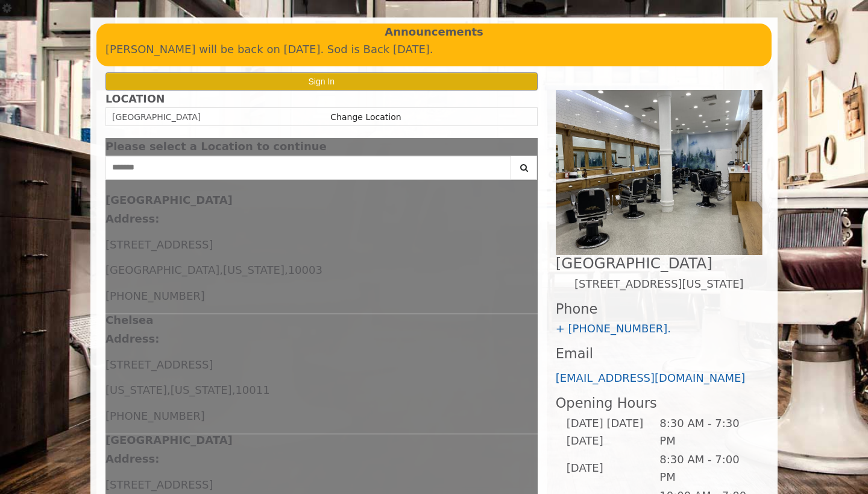  What do you see at coordinates (659, 353) in the screenshot?
I see `h3: Email` at bounding box center [659, 353].